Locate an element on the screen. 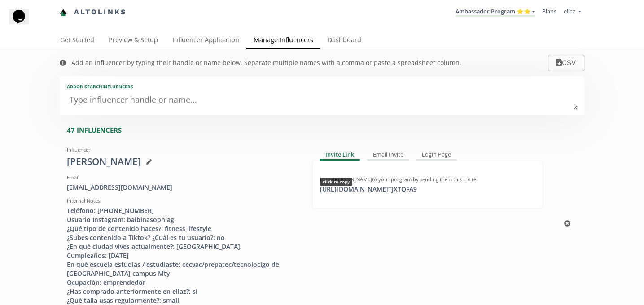  div: Influencer is located at coordinates (183, 150).